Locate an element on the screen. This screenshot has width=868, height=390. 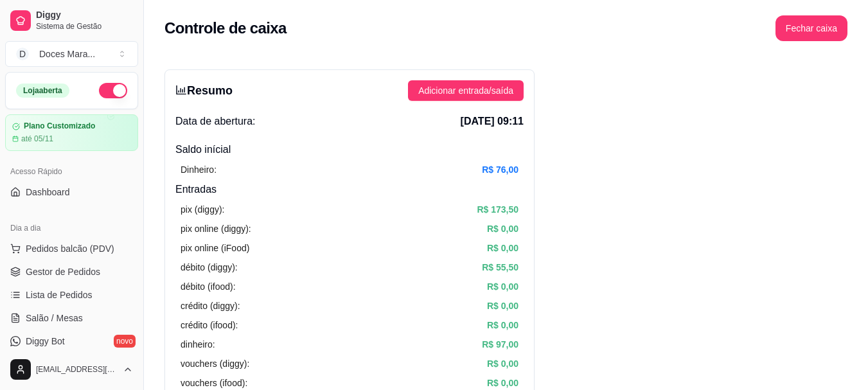
article: débito (ifood): is located at coordinates (208, 287).